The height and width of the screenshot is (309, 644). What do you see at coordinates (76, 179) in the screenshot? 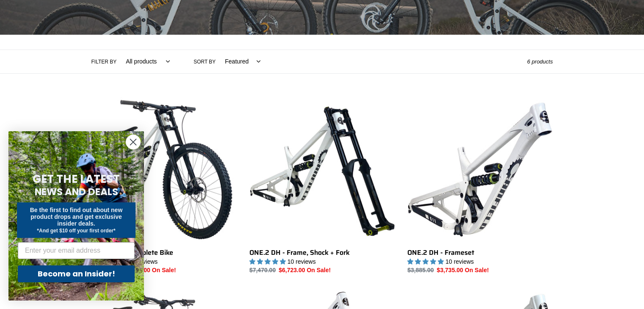
I see `span: GET THE LATEST` at bounding box center [76, 179].